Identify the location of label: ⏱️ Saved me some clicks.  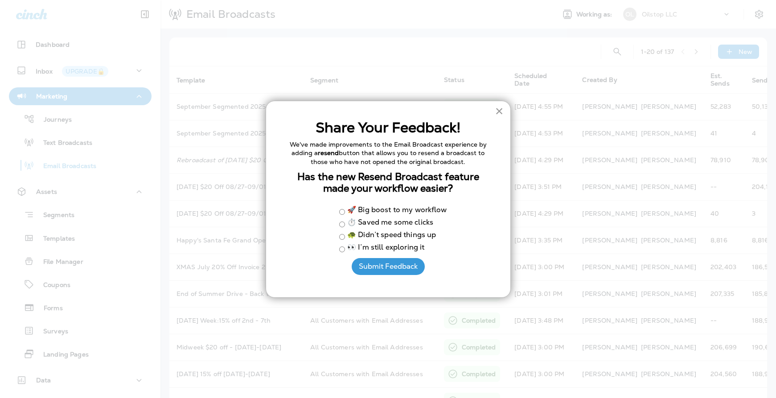
(390, 223).